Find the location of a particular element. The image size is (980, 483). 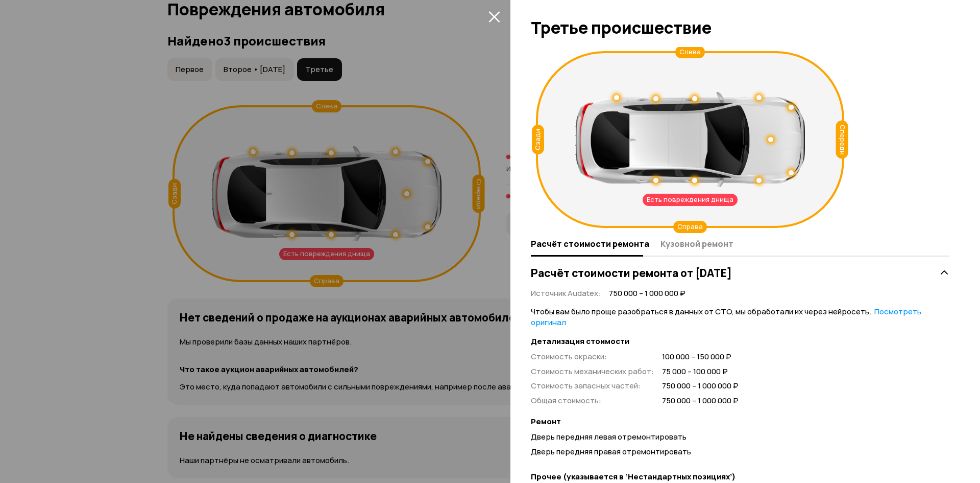

div: Есть повреждения днища is located at coordinates (690, 199).